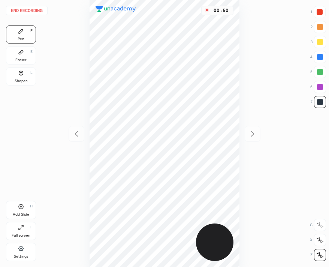 The image size is (329, 267). I want to click on div: X, so click(318, 240).